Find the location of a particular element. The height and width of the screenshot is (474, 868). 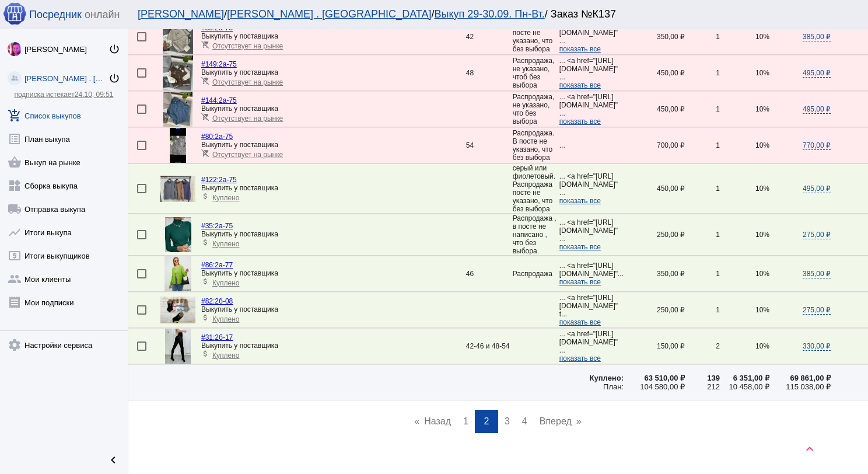

div: 139 is located at coordinates (702, 378).